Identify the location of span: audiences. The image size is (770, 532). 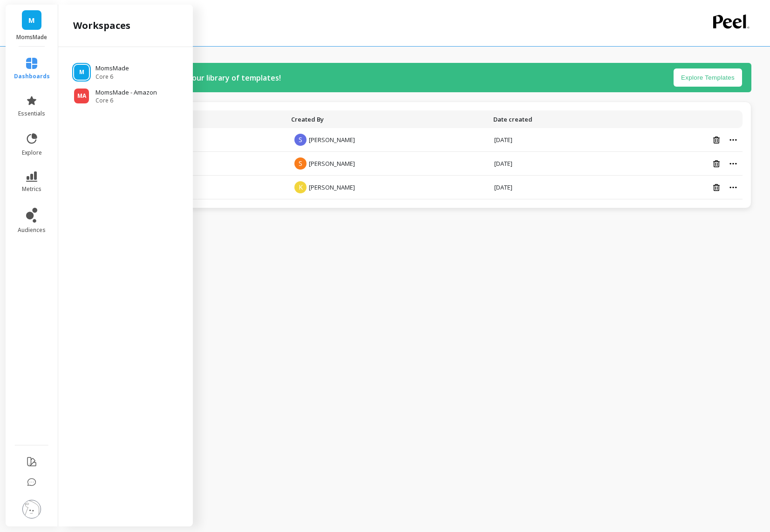
(32, 230).